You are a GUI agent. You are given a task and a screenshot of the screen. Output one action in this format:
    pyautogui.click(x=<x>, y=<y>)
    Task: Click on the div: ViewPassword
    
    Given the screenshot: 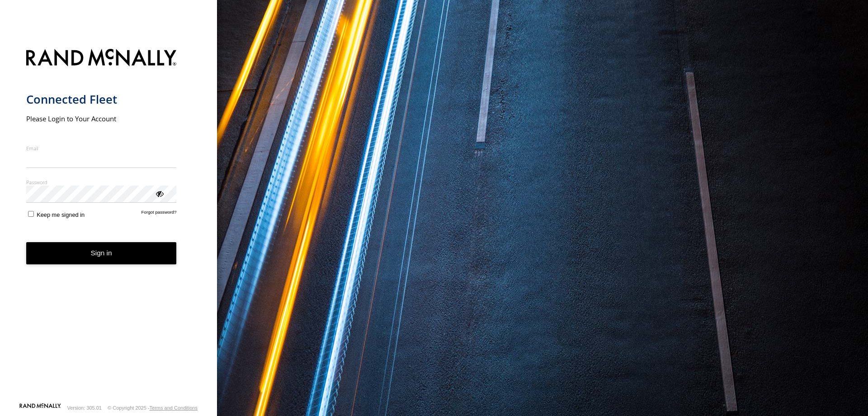 What is the action you would take?
    pyautogui.click(x=159, y=194)
    